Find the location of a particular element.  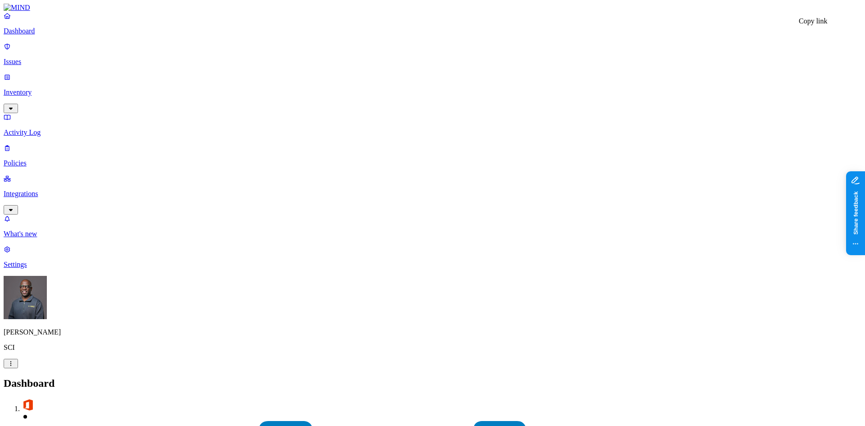

img: svg%3e is located at coordinates (28, 405).